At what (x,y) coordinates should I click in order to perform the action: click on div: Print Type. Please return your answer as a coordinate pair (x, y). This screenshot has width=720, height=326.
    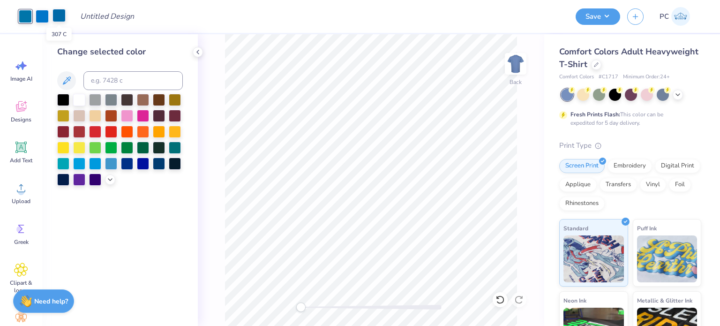
    Looking at the image, I should click on (630, 145).